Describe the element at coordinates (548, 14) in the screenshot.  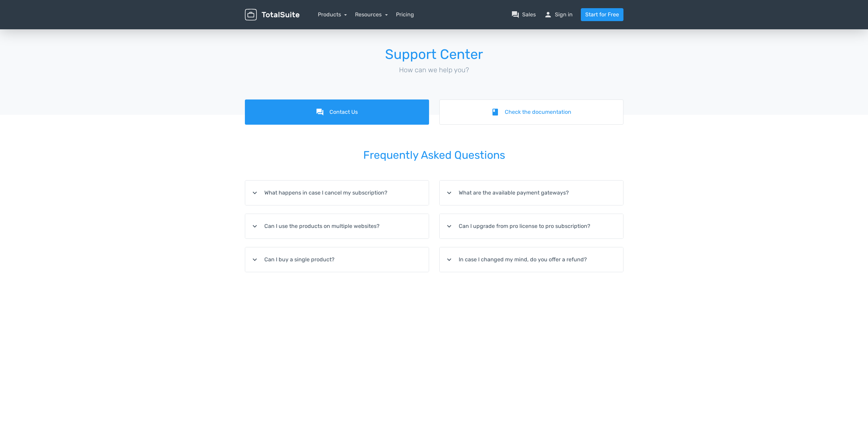
I see `span: person` at that location.